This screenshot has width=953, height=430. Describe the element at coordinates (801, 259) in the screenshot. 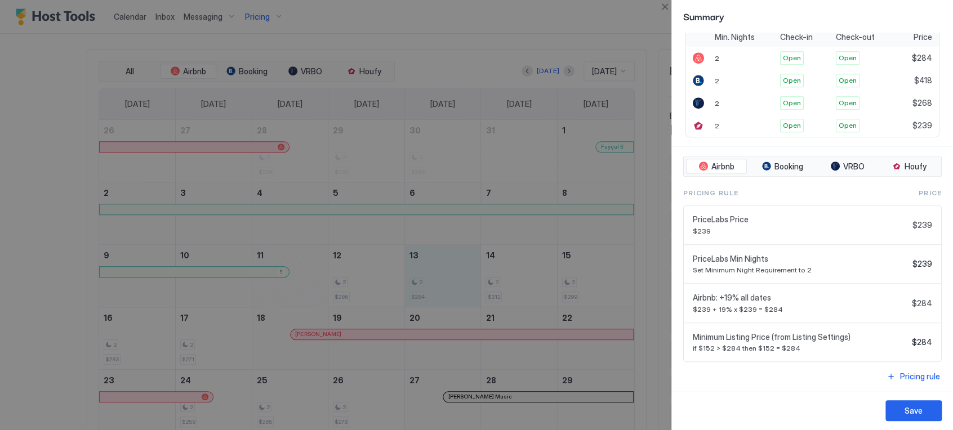

I see `span: PriceLabs Min Nights` at that location.